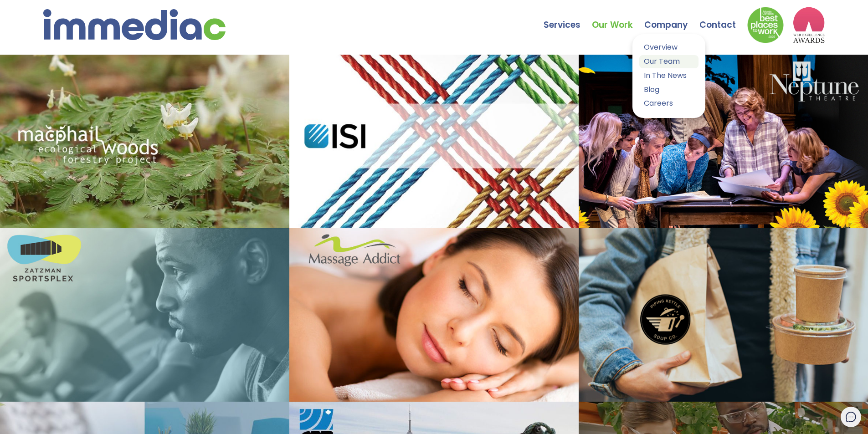 The height and width of the screenshot is (434, 868). What do you see at coordinates (135, 25) in the screenshot?
I see `img: immediac` at bounding box center [135, 25].